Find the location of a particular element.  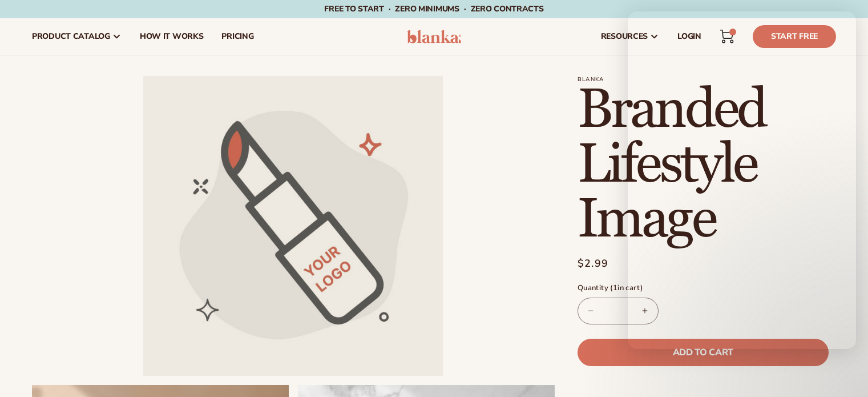

span: 1 is located at coordinates (615, 287).